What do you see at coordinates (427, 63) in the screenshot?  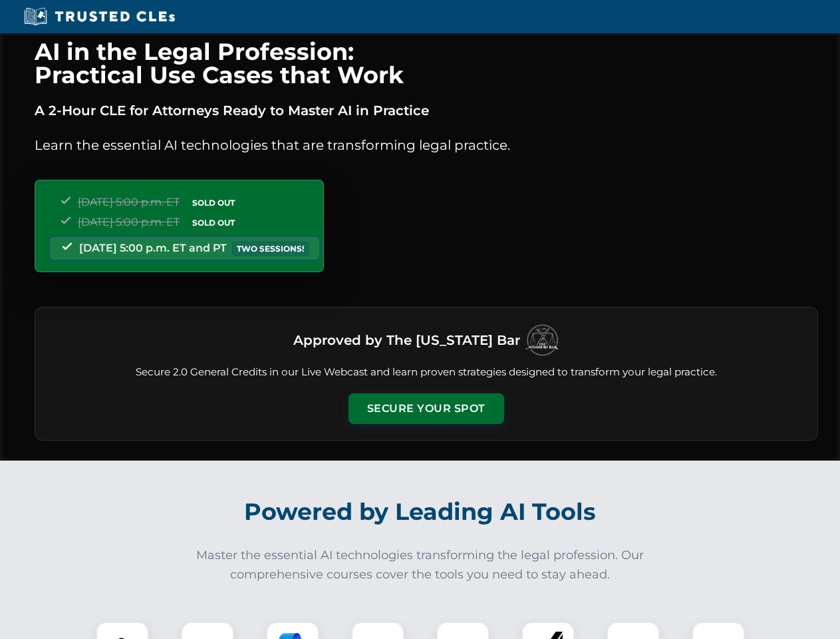 I see `h1: AI in the Legal Profession: Practical Use Cases that Work` at bounding box center [427, 63].